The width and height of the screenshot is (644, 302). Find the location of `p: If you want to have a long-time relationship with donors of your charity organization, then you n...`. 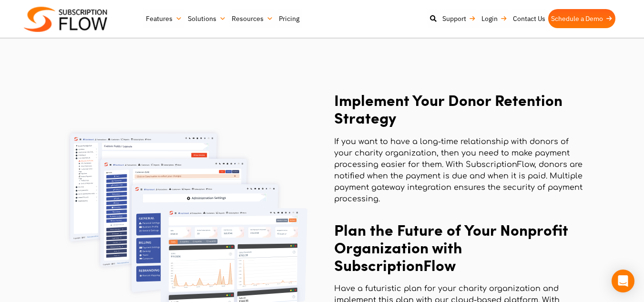

p: If you want to have a long-time relationship with donors of your charity organization, then you n... is located at coordinates (459, 170).